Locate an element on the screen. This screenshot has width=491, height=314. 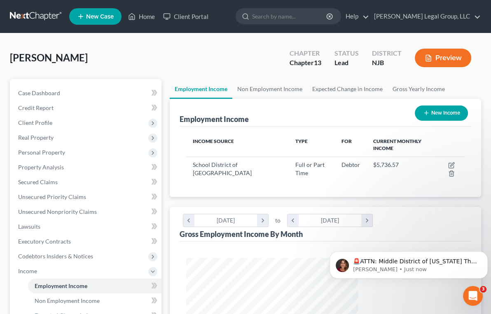
a: Property Analysis is located at coordinates (87, 167).